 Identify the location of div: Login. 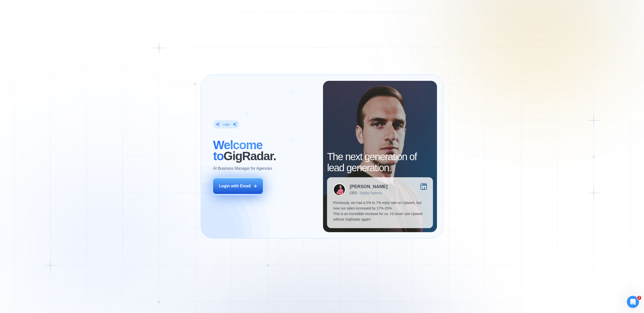
(226, 124).